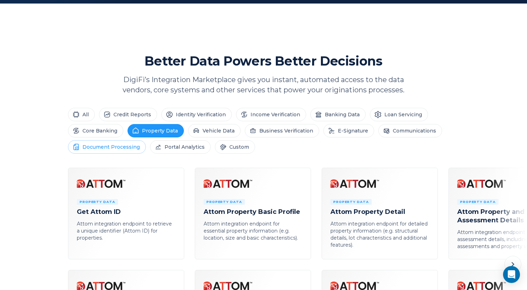 This screenshot has width=527, height=290. Describe the element at coordinates (338, 114) in the screenshot. I see `li: Banking Data` at that location.